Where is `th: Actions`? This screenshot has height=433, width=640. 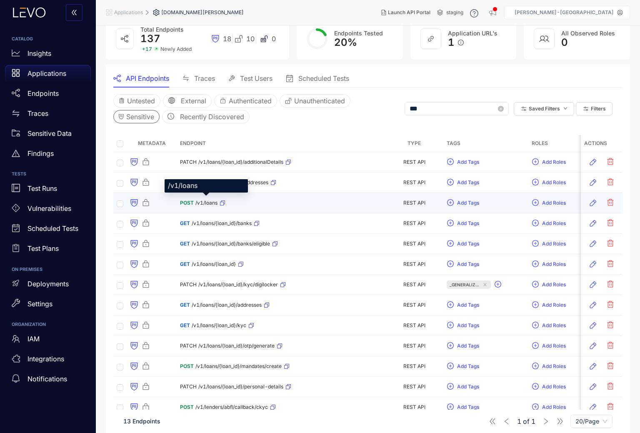
th: Actions is located at coordinates (602, 143).